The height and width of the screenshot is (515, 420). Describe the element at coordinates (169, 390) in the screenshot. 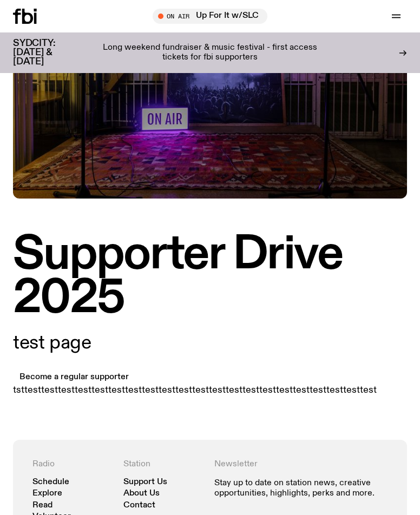

I see `p: tsttesttesttesttesttesttesttesttesttesttesttesttesttesttesttesttesttesttesttesttesttest` at that location.